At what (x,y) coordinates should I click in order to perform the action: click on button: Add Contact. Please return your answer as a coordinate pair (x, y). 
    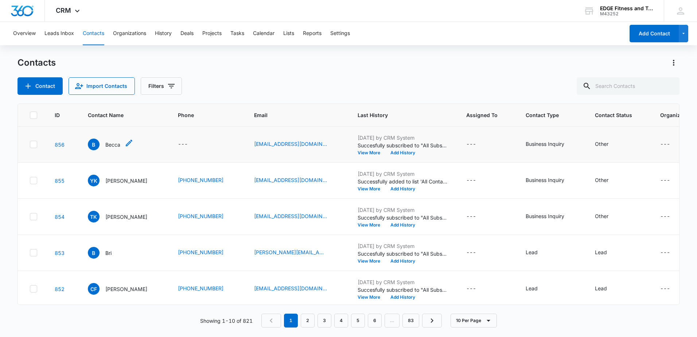
    Looking at the image, I should click on (654, 34).